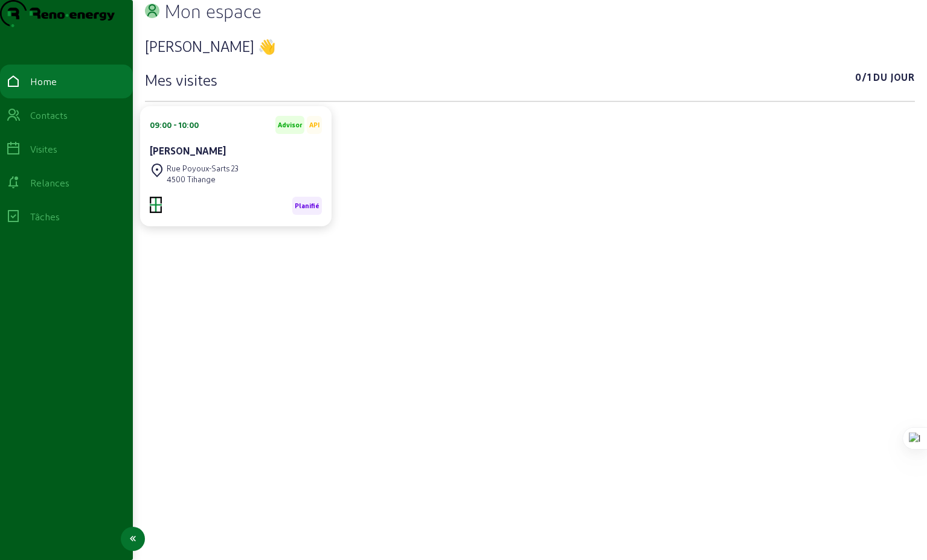  What do you see at coordinates (181, 80) in the screenshot?
I see `h3: Mes visites` at bounding box center [181, 80].